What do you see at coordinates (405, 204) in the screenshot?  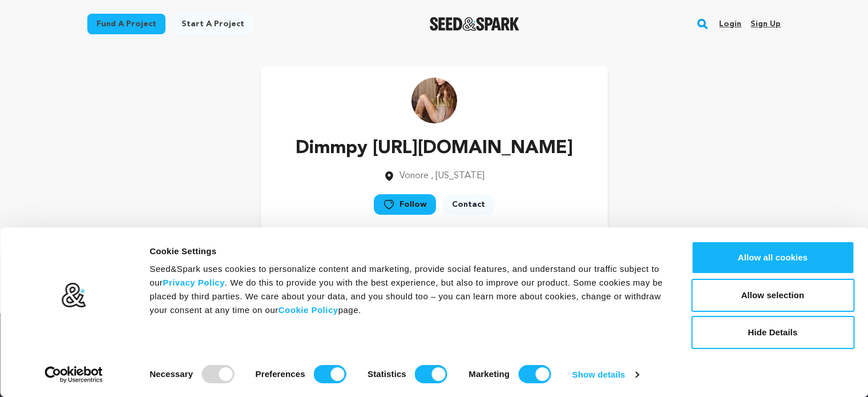 I see `a: Follow` at bounding box center [405, 204].